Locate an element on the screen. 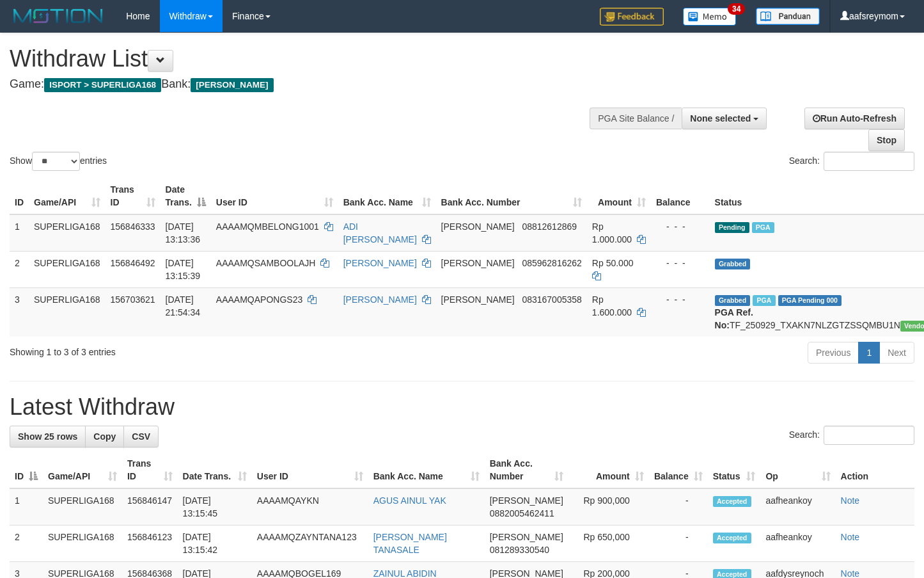 This screenshot has width=924, height=578. span: Copy 0882005462411 to clipboard is located at coordinates (522, 513).